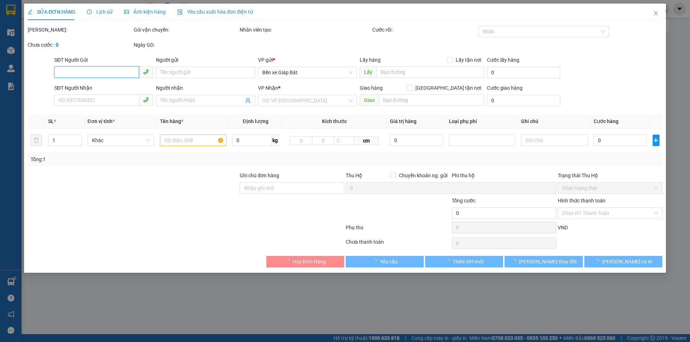 Image resolution: width=690 pixels, height=342 pixels. Describe the element at coordinates (344, 141) in the screenshot. I see `input: C` at that location.